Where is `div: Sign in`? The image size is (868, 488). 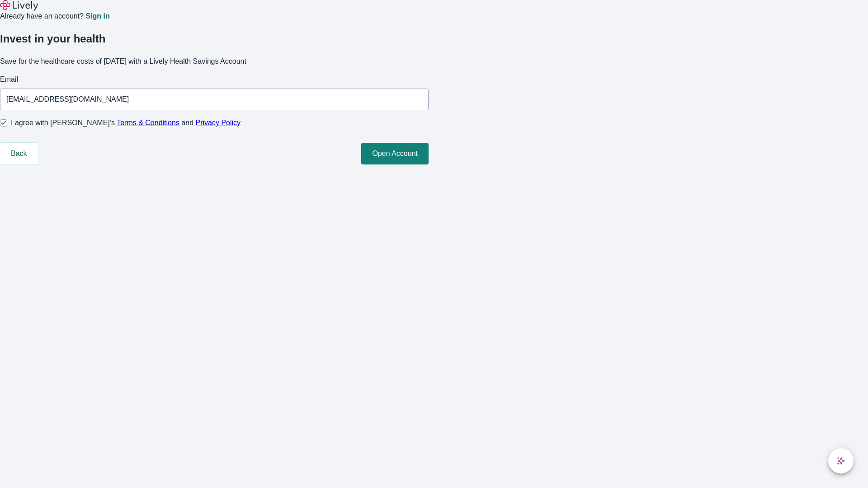
div: Sign in is located at coordinates (97, 16).